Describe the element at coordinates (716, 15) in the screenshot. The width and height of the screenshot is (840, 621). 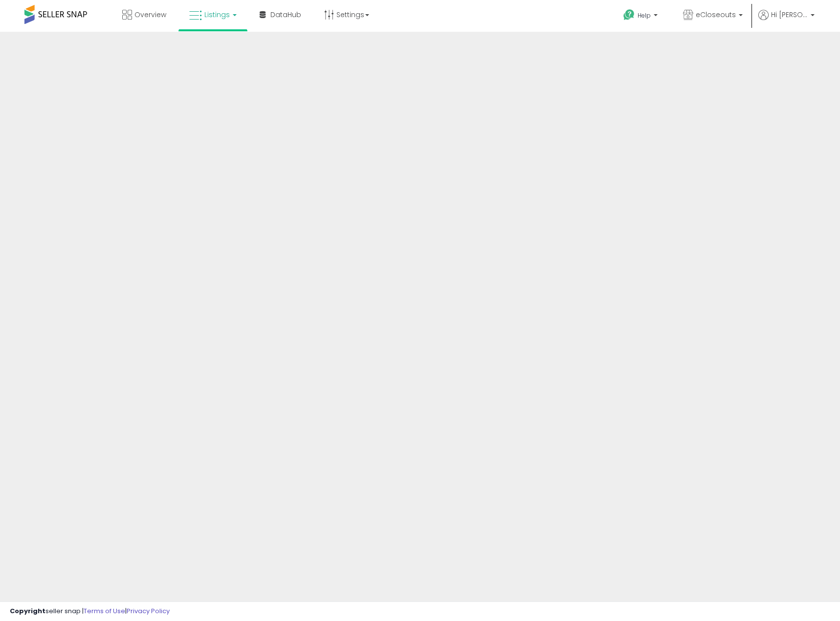
I see `span: eCloseouts` at that location.